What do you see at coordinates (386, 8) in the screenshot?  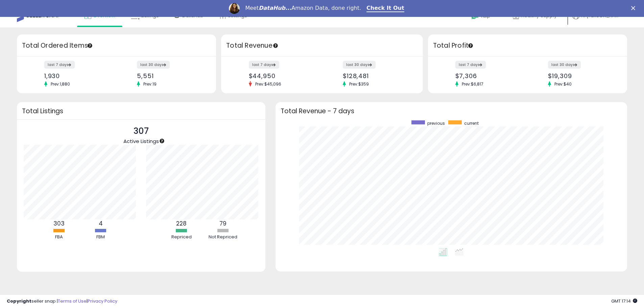 I see `a: Check It Out` at bounding box center [386, 8].